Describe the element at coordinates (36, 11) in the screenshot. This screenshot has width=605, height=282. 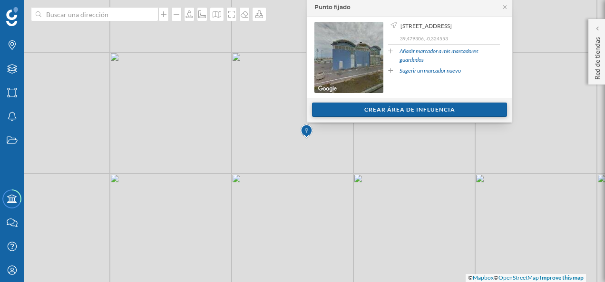
I see `span: Soporte` at that location.